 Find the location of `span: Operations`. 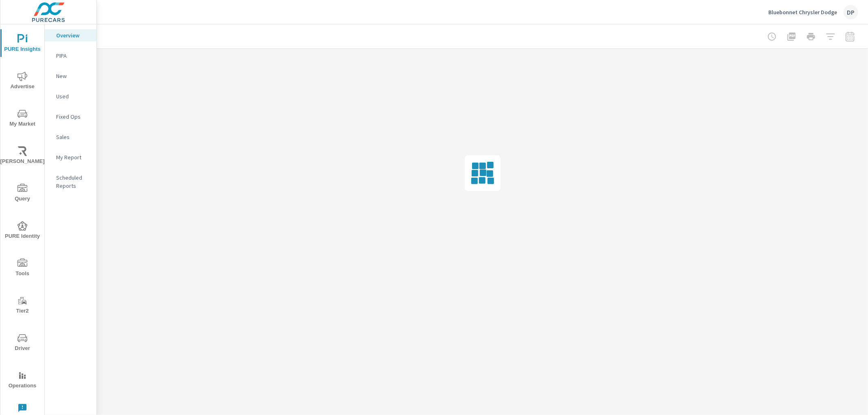

span: Operations is located at coordinates (22, 381).